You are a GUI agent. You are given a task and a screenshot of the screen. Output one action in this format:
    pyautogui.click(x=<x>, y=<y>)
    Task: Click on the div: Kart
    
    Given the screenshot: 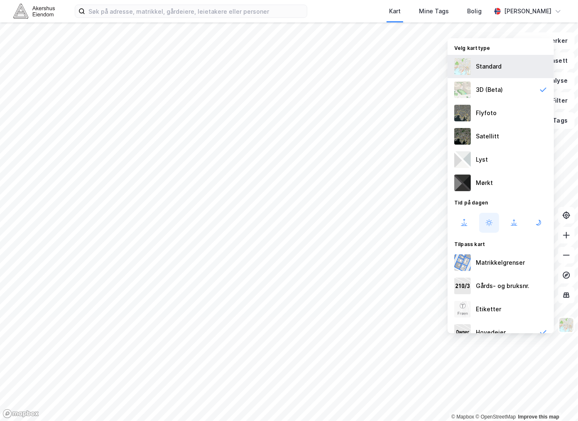 What is the action you would take?
    pyautogui.click(x=395, y=11)
    